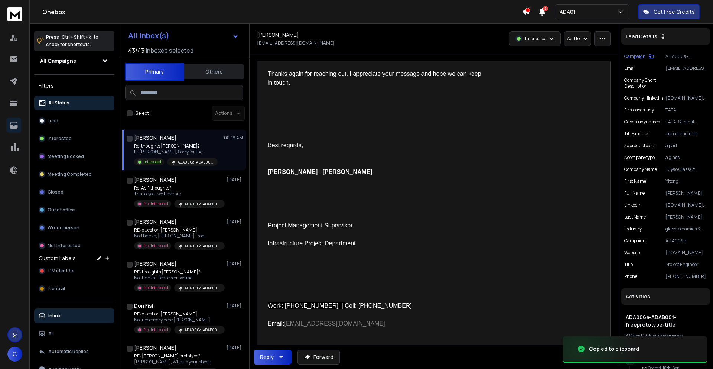 This screenshot has width=713, height=369. What do you see at coordinates (61, 210) in the screenshot?
I see `p: Out of office` at bounding box center [61, 210].